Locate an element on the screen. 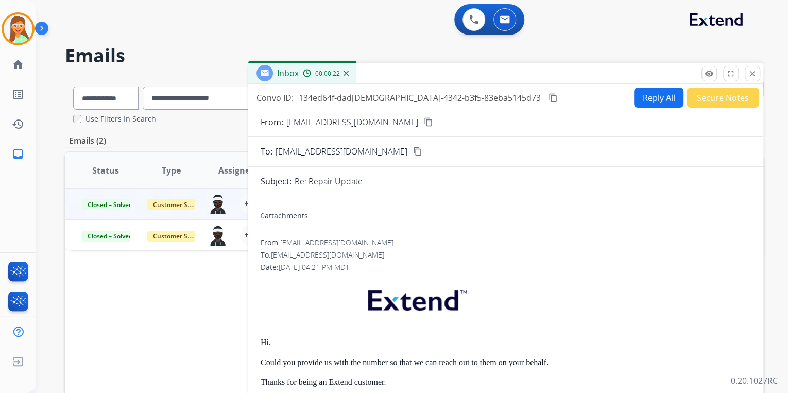 The image size is (788, 393). p: Thanks for being an Extend customer. is located at coordinates (506, 382).